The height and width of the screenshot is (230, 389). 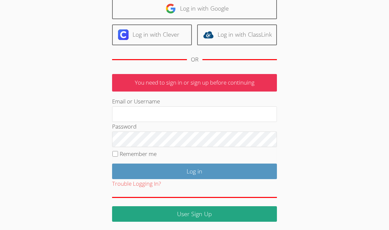 I want to click on button: Trouble Logging In?, so click(x=137, y=183).